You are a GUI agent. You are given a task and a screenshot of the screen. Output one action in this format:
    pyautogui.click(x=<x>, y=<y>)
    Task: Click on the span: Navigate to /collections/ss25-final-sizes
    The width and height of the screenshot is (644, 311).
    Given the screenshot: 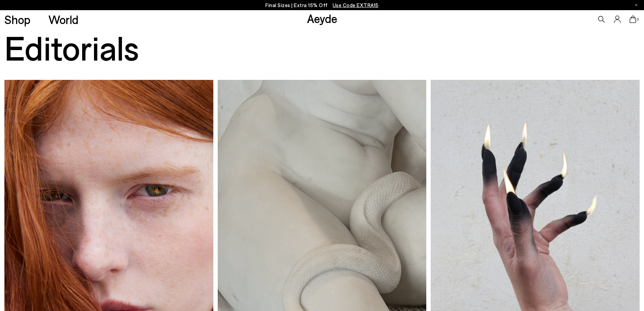 What is the action you would take?
    pyautogui.click(x=356, y=5)
    